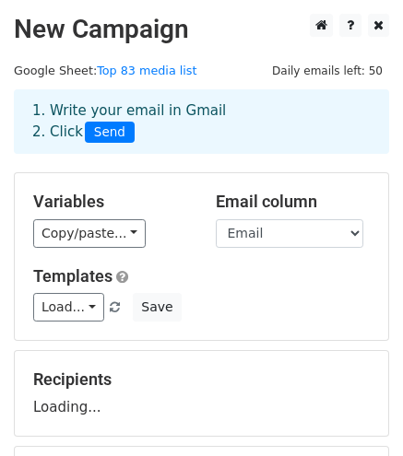 The height and width of the screenshot is (456, 403). Describe the element at coordinates (73, 276) in the screenshot. I see `a: Templates` at that location.